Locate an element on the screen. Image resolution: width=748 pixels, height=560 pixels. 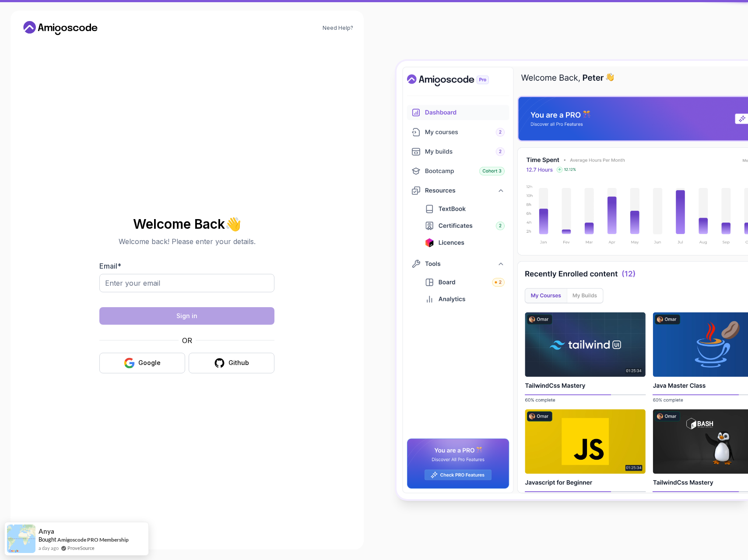
div: Google is located at coordinates (149, 363).